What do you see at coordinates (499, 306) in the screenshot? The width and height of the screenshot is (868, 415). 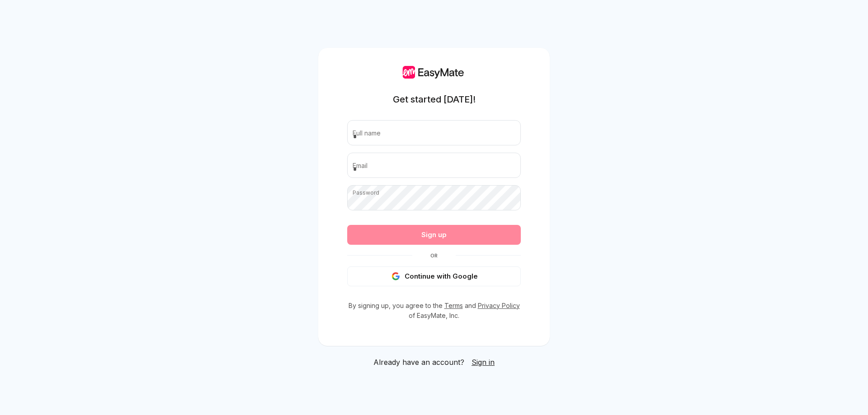 I see `a: Privacy Policy` at bounding box center [499, 306].